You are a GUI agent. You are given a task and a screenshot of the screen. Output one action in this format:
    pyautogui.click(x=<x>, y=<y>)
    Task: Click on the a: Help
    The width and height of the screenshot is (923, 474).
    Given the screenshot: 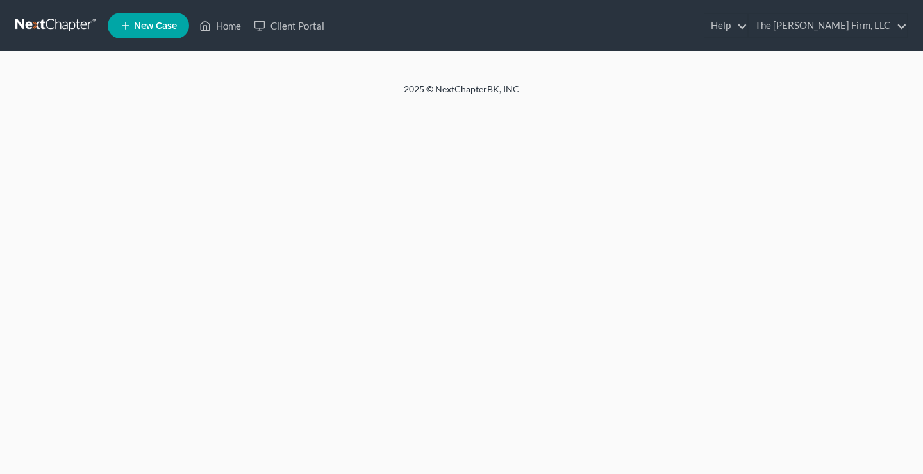 What is the action you would take?
    pyautogui.click(x=725, y=26)
    